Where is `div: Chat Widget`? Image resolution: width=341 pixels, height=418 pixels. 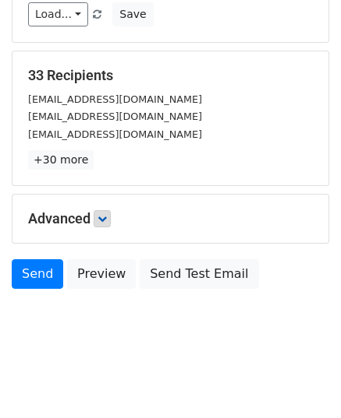
div: Chat Widget is located at coordinates (302, 381).